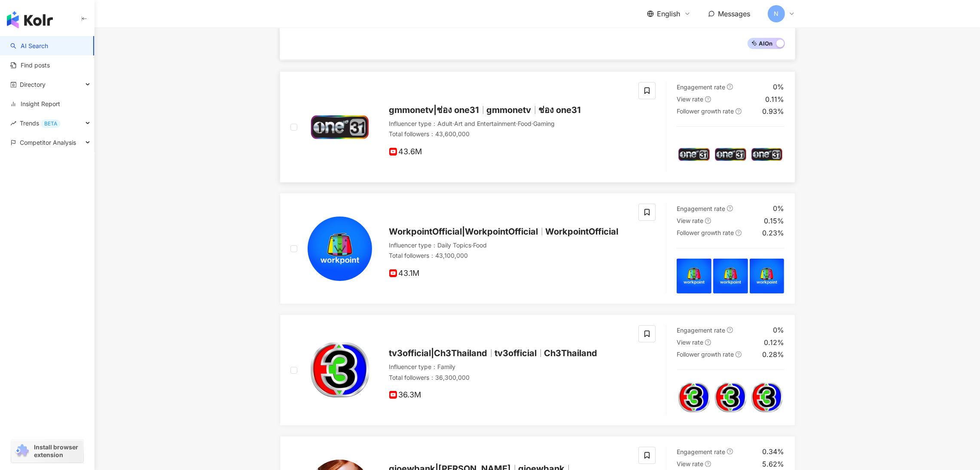 The height and width of the screenshot is (470, 980). What do you see at coordinates (30, 65) in the screenshot?
I see `a: Find posts` at bounding box center [30, 65].